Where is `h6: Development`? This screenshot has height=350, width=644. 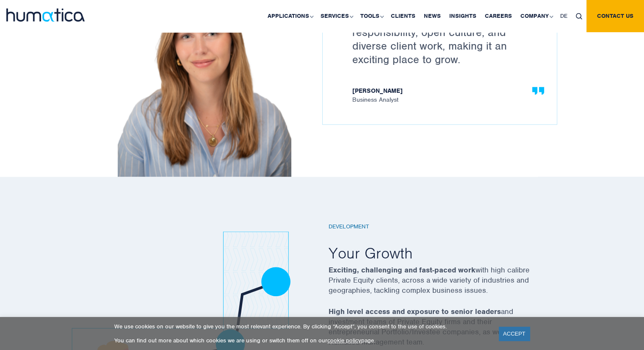 h6: Development is located at coordinates (443, 227).